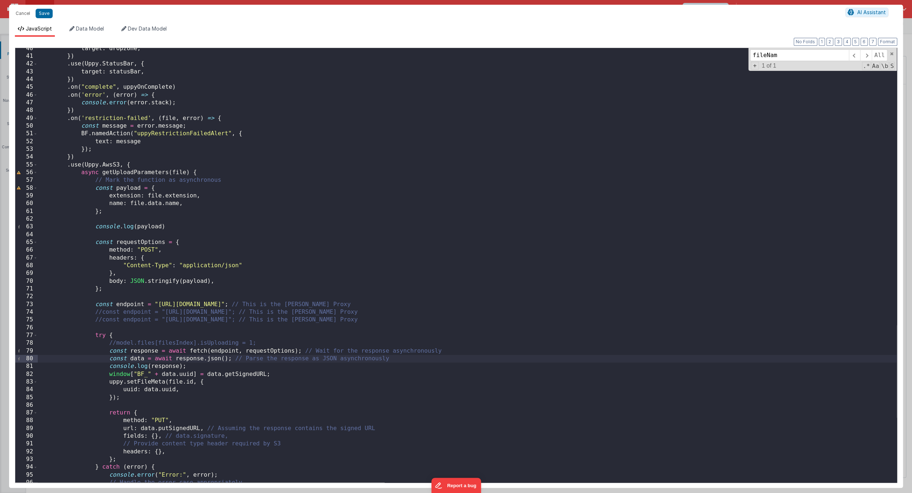  I want to click on div: 88, so click(27, 420).